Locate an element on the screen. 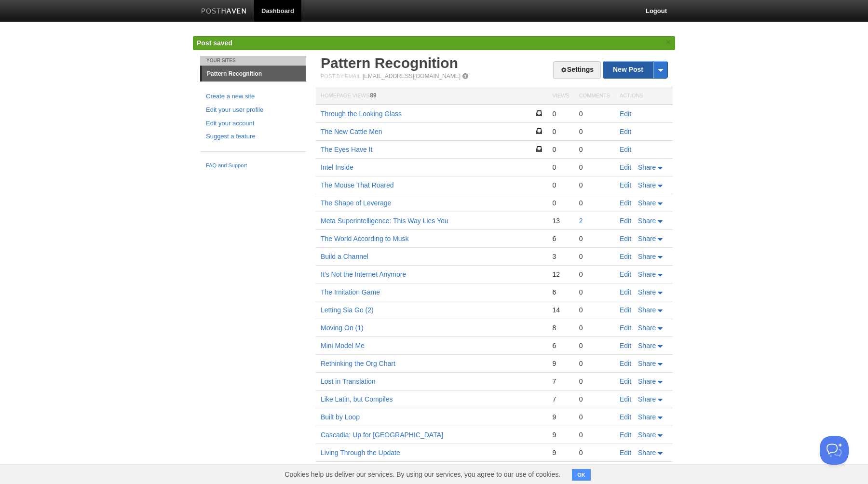 The width and height of the screenshot is (868, 484). span: Post saved is located at coordinates (215, 43).